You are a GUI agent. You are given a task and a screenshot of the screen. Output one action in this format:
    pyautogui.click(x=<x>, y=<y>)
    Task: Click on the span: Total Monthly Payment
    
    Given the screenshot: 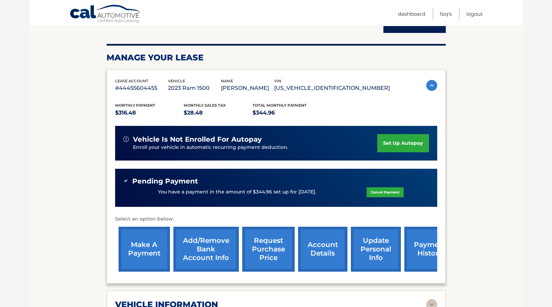 What is the action you would take?
    pyautogui.click(x=280, y=105)
    